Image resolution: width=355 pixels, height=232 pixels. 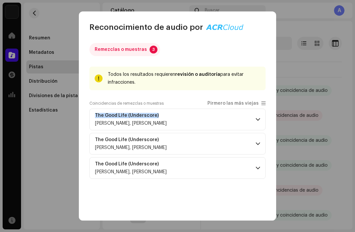 I want to click on span: Pirmero las más viejas, so click(x=233, y=104).